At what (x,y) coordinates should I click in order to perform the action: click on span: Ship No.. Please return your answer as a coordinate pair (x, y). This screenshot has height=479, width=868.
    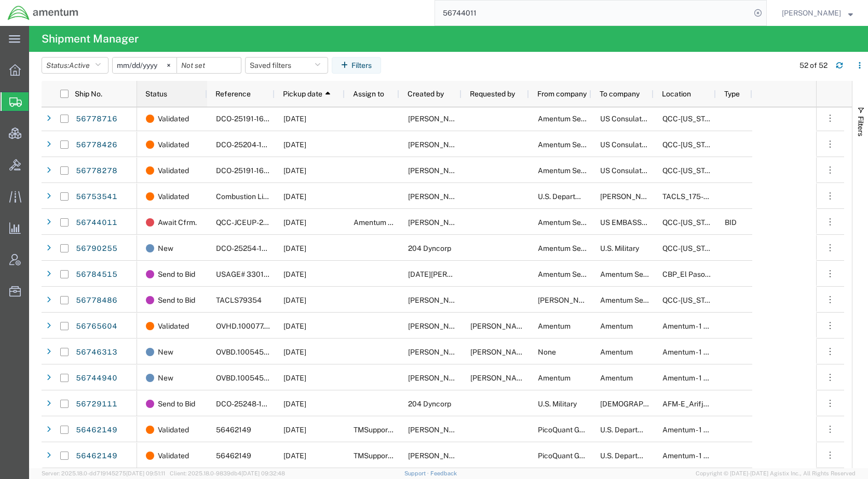
    Looking at the image, I should click on (88, 94).